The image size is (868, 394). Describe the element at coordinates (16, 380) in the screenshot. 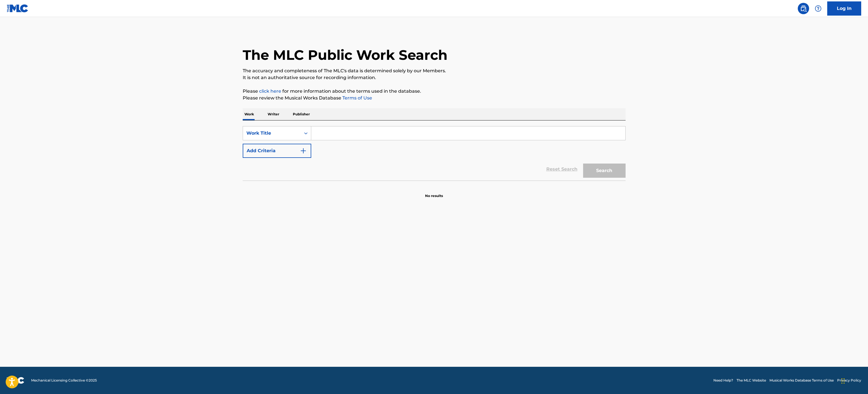

I see `img: logo` at that location.